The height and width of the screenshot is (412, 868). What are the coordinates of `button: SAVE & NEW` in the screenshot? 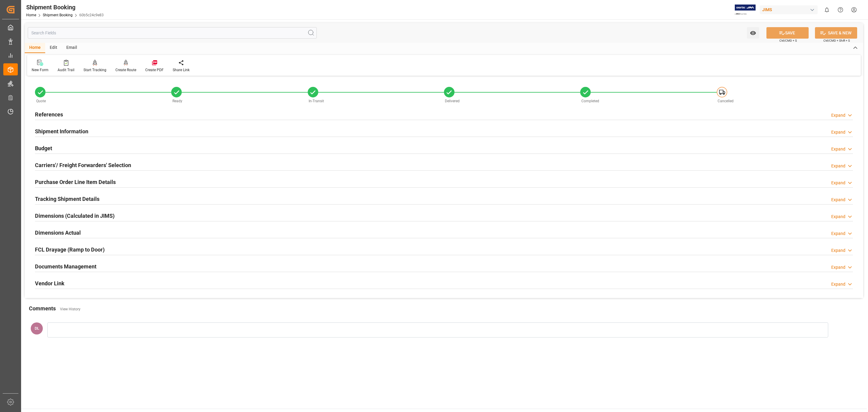 It's located at (835, 33).